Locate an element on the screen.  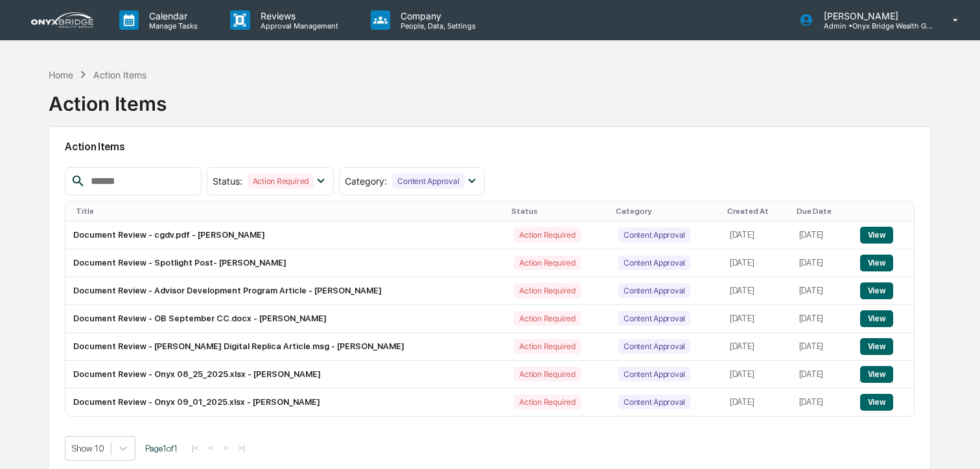
p: Calendar is located at coordinates (171, 16).